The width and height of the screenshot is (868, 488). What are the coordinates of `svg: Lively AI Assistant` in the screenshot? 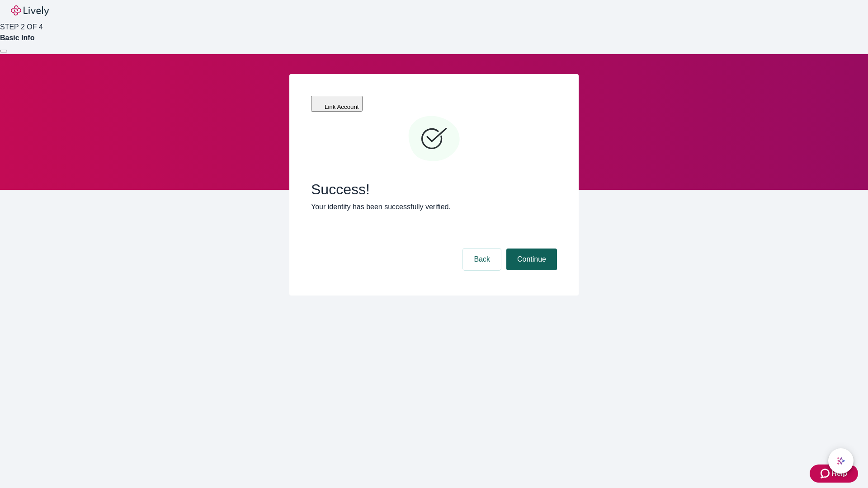 It's located at (841, 461).